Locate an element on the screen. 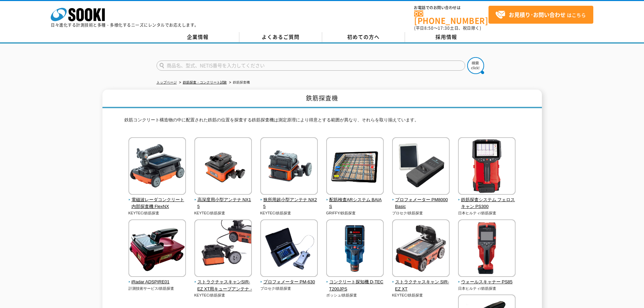  img: ストラクチャスキャン SIR-EZ XT is located at coordinates (421, 249).